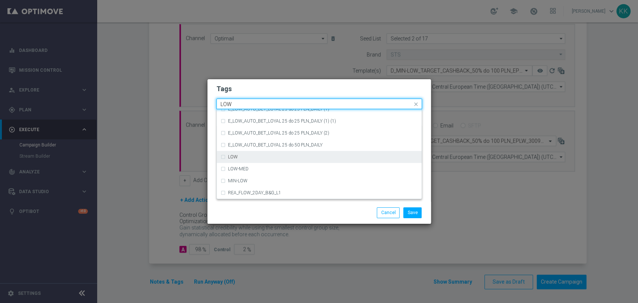  I want to click on button: Cancel, so click(388, 213).